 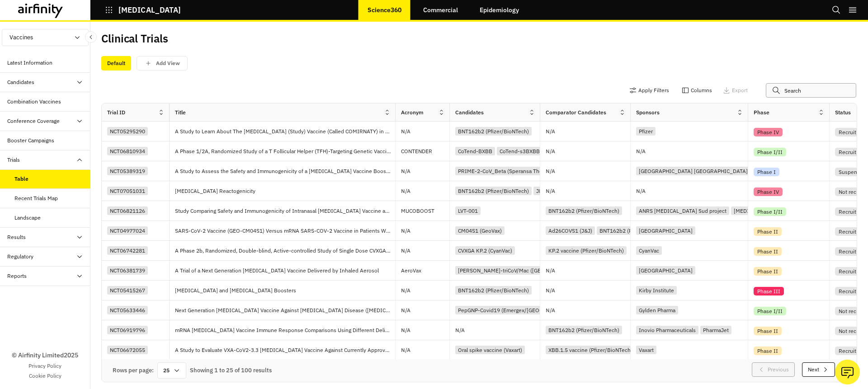 What do you see at coordinates (116, 63) in the screenshot?
I see `div: Default` at bounding box center [116, 63].